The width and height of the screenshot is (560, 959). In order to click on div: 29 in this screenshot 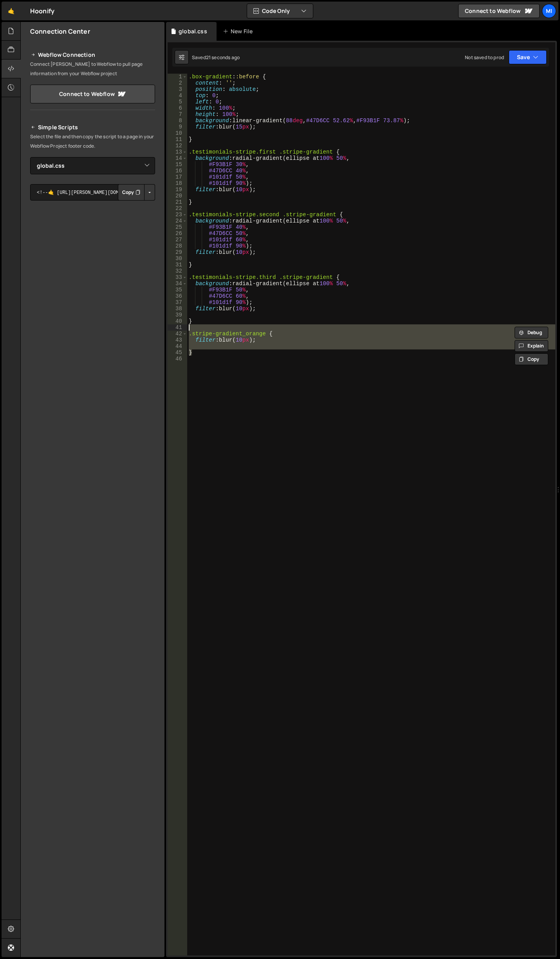, I will do `click(177, 252)`.